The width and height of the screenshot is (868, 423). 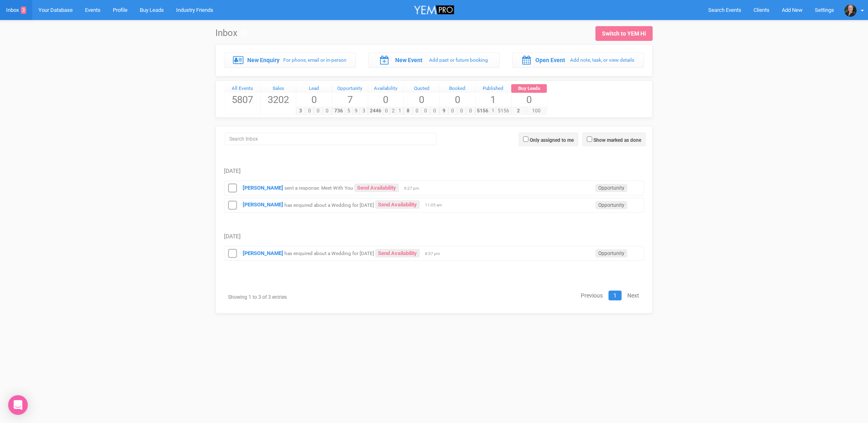 What do you see at coordinates (350, 89) in the screenshot?
I see `div: Opportunity` at bounding box center [350, 89].